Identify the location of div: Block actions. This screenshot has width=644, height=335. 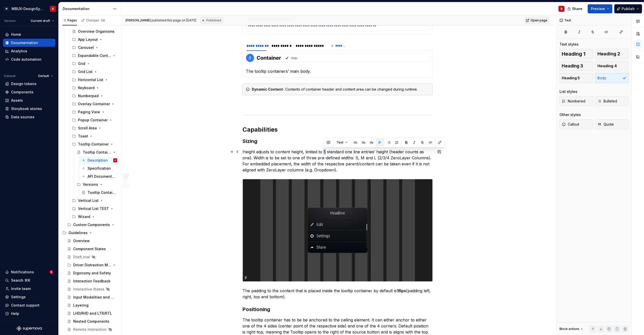
(572, 329).